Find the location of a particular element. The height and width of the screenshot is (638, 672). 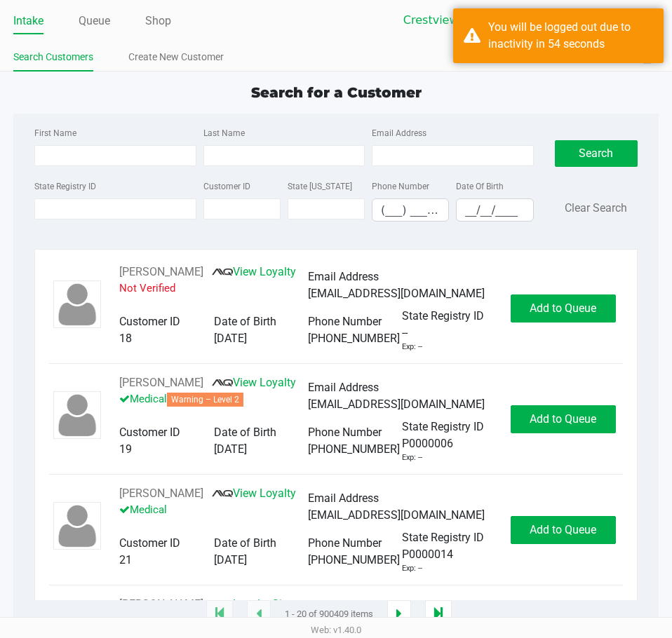

p: Not Verified is located at coordinates (213, 288).